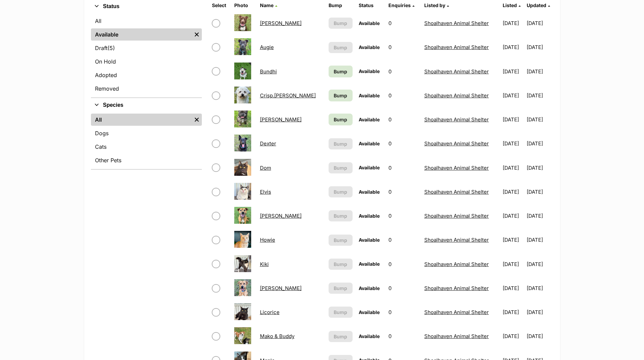 Image resolution: width=644 pixels, height=360 pixels. Describe the element at coordinates (268, 5) in the screenshot. I see `a: Name` at that location.